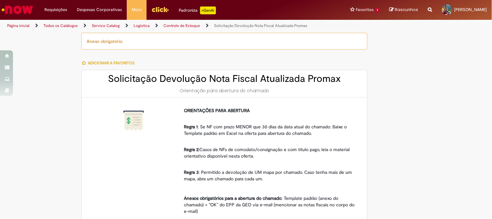  I want to click on button: Adicionar a Favoritos, so click(110, 63).